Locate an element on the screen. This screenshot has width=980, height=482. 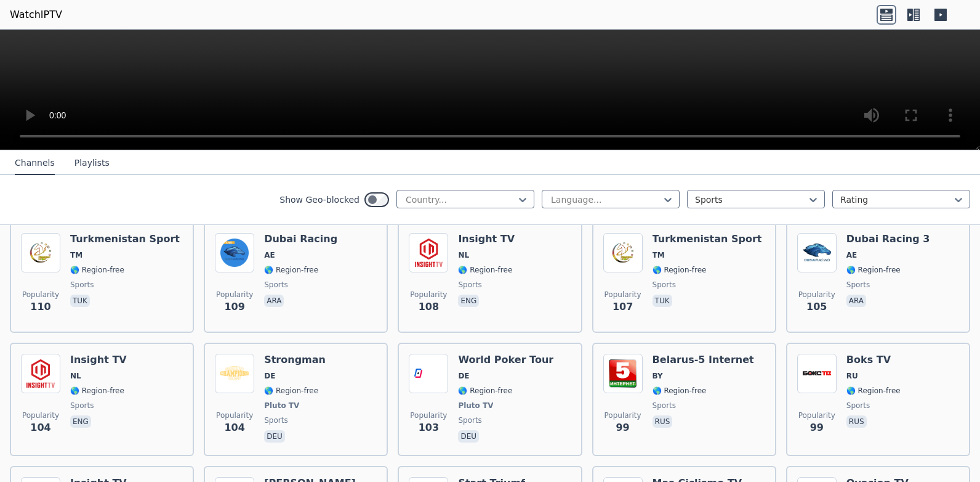
span: 110 is located at coordinates (40, 307).